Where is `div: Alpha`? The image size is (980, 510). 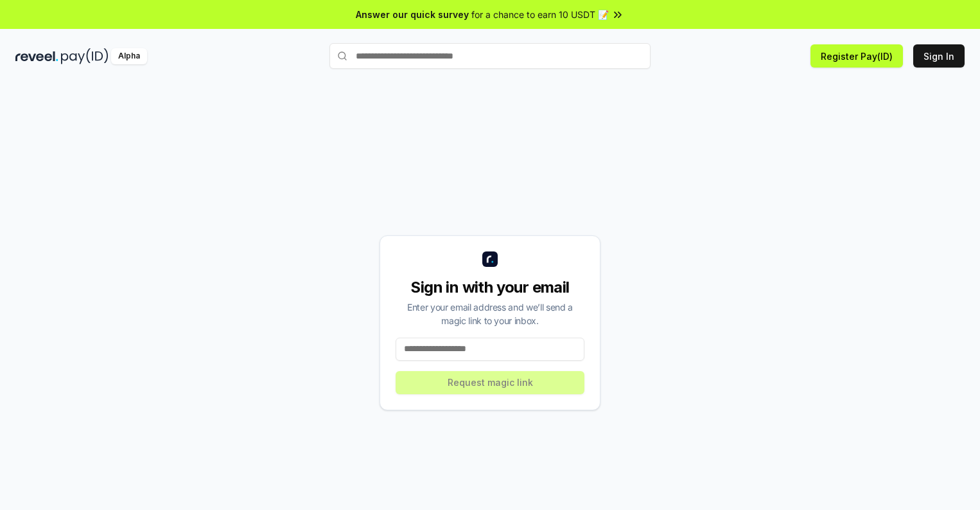 div: Alpha is located at coordinates (129, 56).